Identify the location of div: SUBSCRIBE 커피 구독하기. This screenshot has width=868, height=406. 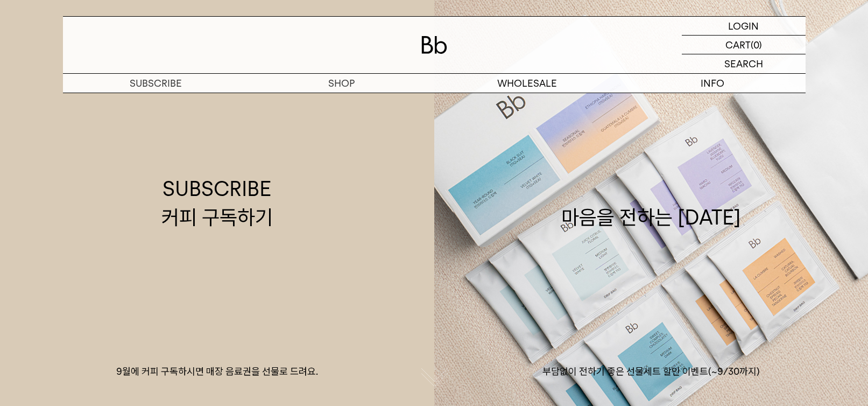
(217, 203).